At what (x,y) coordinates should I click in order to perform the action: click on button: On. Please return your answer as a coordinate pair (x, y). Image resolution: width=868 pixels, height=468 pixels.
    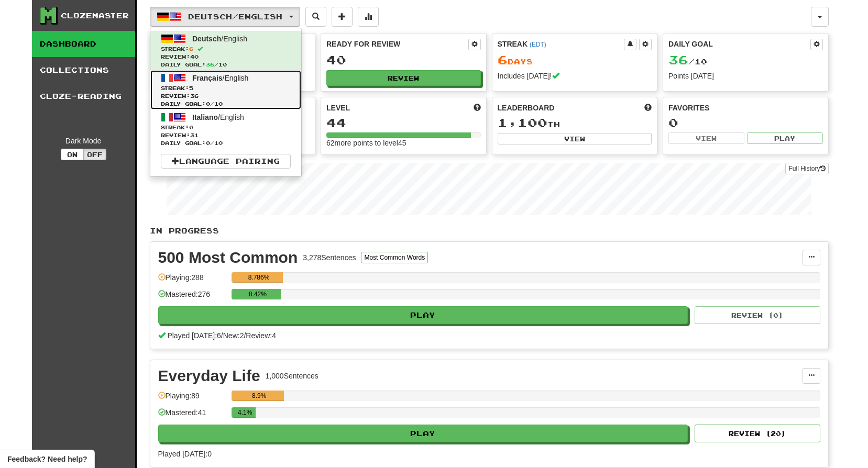
    Looking at the image, I should click on (72, 155).